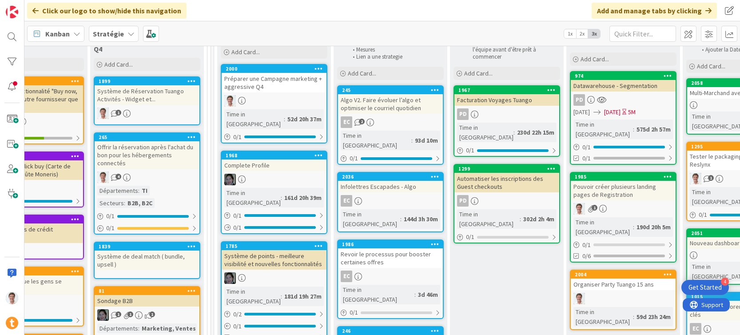 The image size is (740, 335). Describe the element at coordinates (643, 34) in the screenshot. I see `input: Quick Filter...` at that location.